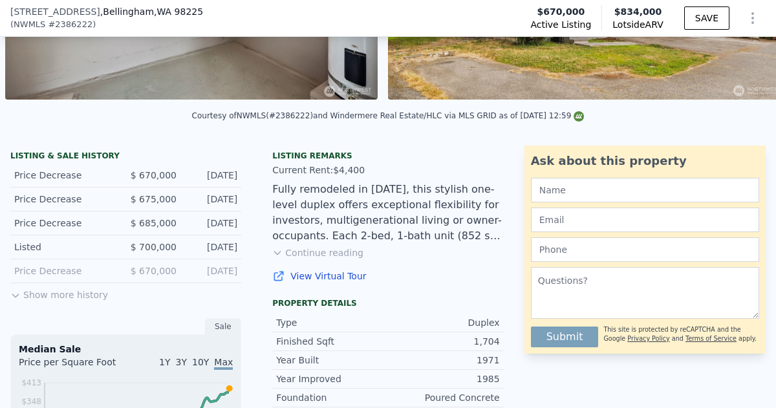 Image resolution: width=776 pixels, height=408 pixels. What do you see at coordinates (303, 170) in the screenshot?
I see `span: Current Rent:` at bounding box center [303, 170].